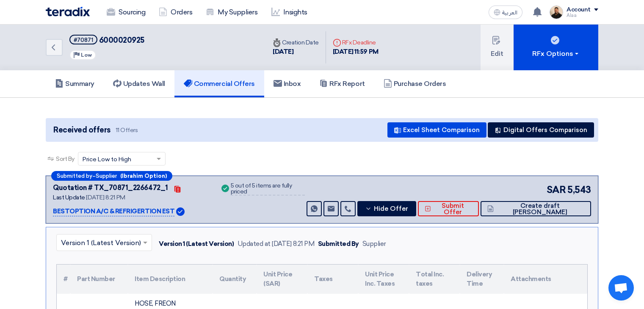  What do you see at coordinates (556, 190) in the screenshot?
I see `span: SAR` at bounding box center [556, 190].